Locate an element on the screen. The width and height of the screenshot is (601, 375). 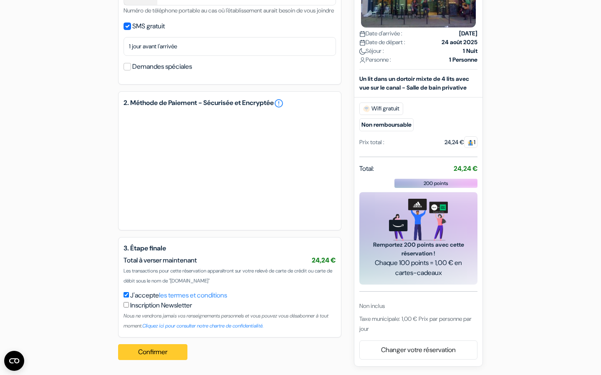
img: gift_card_hero_new.png is located at coordinates (418, 219).